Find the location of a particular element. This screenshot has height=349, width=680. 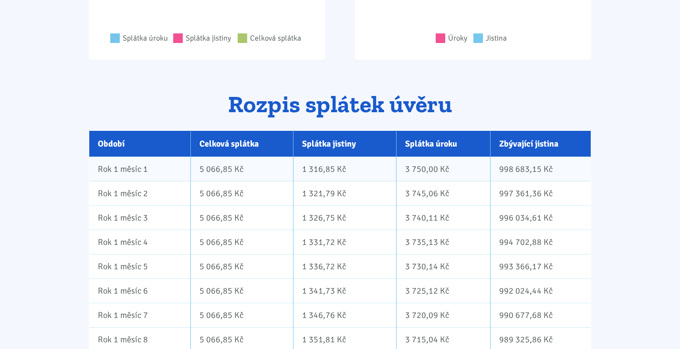

th: Zbývající jistina is located at coordinates (540, 143).